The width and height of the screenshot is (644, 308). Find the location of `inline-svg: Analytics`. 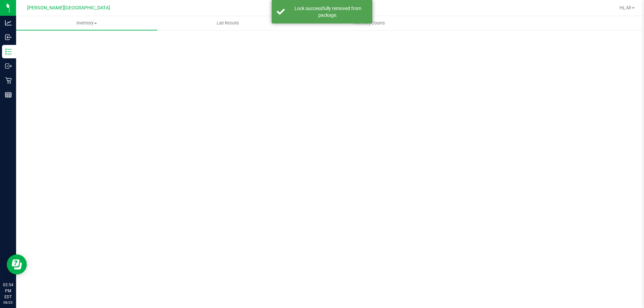

inline-svg: Analytics is located at coordinates (8, 23).